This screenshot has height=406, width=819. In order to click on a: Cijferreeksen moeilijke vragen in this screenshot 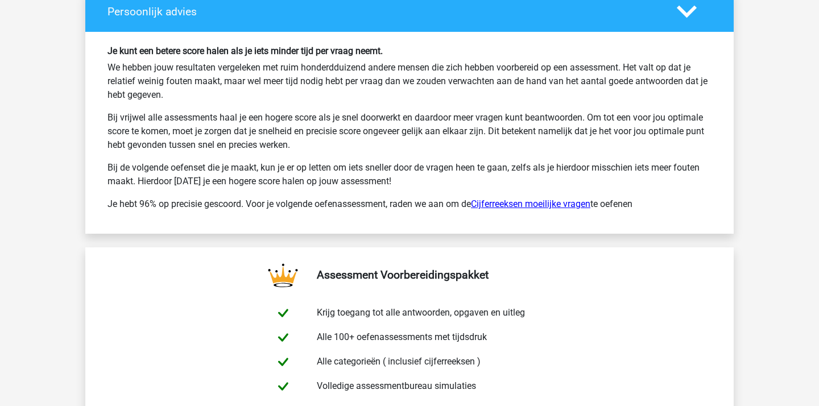, I will do `click(531, 204)`.